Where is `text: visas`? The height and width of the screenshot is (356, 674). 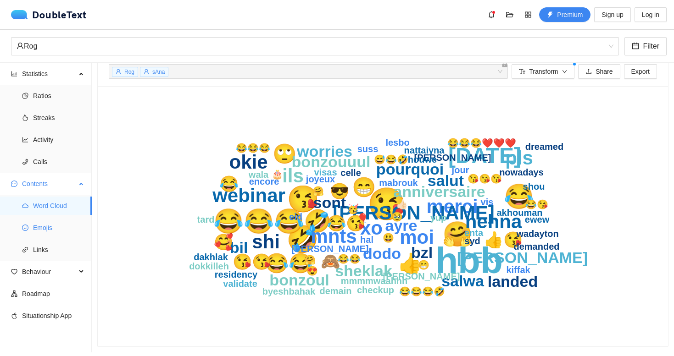
text: visas is located at coordinates (325, 173).